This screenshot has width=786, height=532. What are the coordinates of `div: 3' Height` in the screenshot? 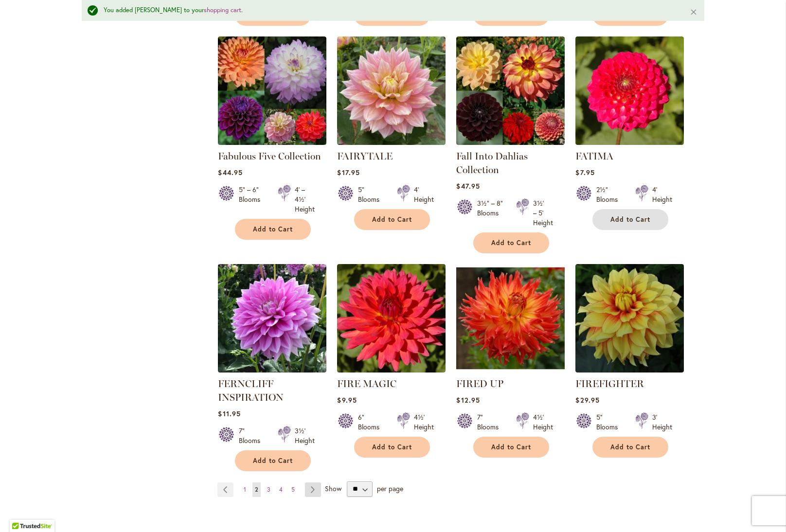 It's located at (662, 422).